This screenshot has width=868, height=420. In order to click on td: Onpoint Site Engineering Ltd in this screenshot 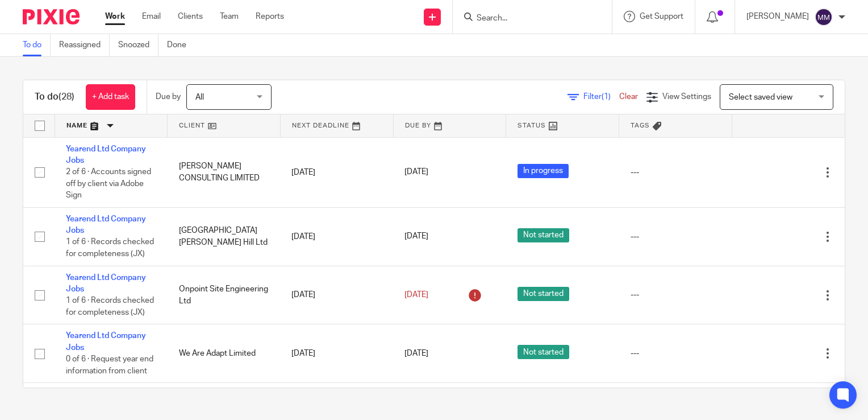, I will do `click(224, 295)`.